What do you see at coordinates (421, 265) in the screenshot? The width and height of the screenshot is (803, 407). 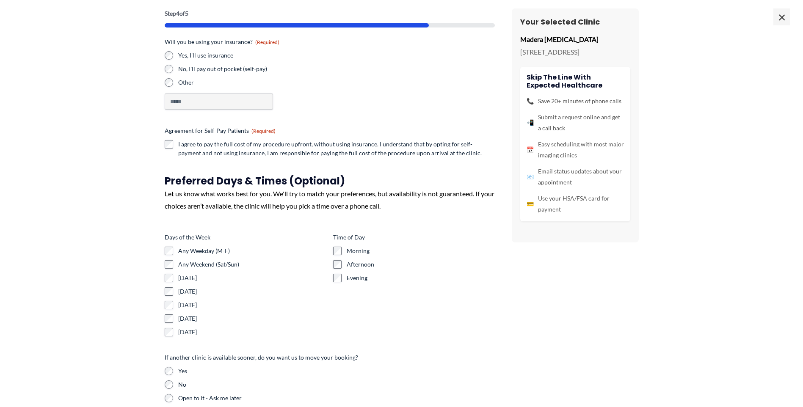 I see `label: Afternoon` at bounding box center [421, 265].